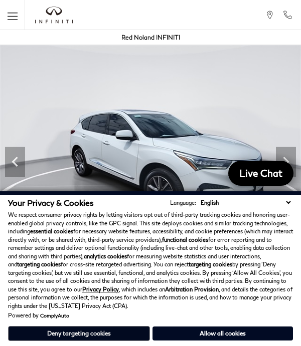 Image resolution: width=301 pixels, height=346 pixels. I want to click on div: Previous, so click(15, 162).